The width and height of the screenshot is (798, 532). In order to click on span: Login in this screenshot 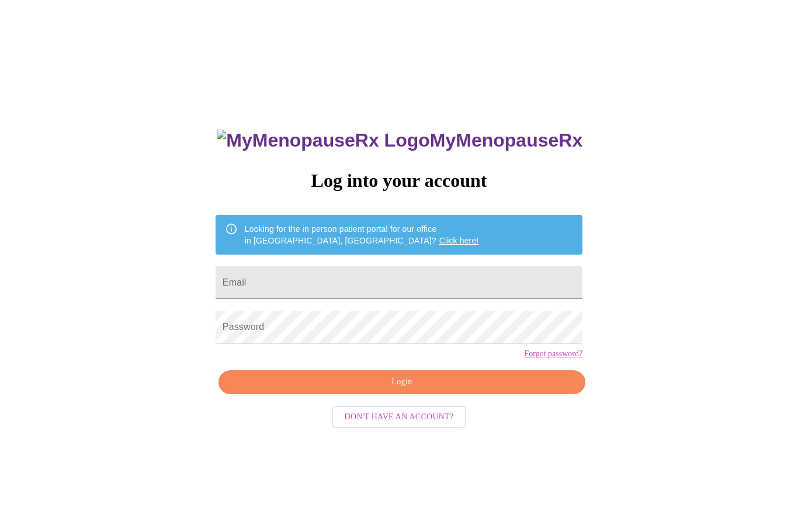, I will do `click(402, 382)`.